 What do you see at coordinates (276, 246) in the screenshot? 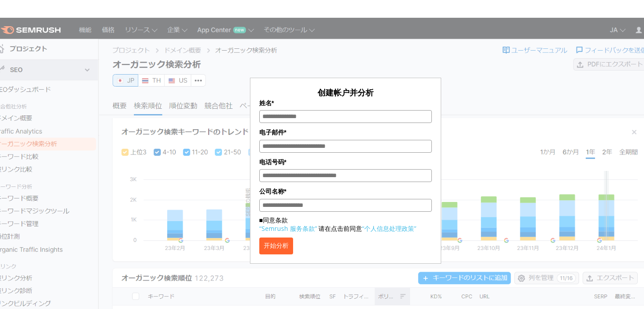
I see `button: 开始分析` at bounding box center [276, 246].